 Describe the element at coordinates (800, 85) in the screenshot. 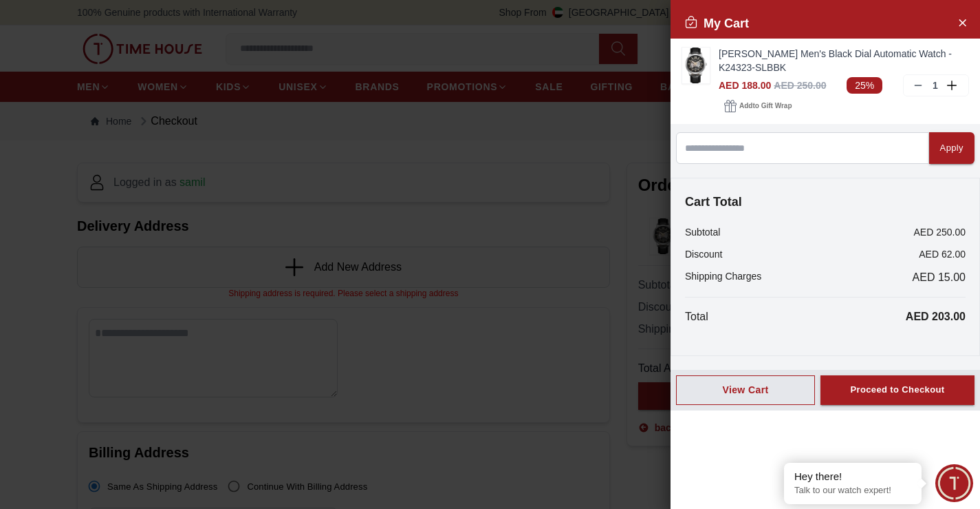

I see `span: AED 250.00` at that location.